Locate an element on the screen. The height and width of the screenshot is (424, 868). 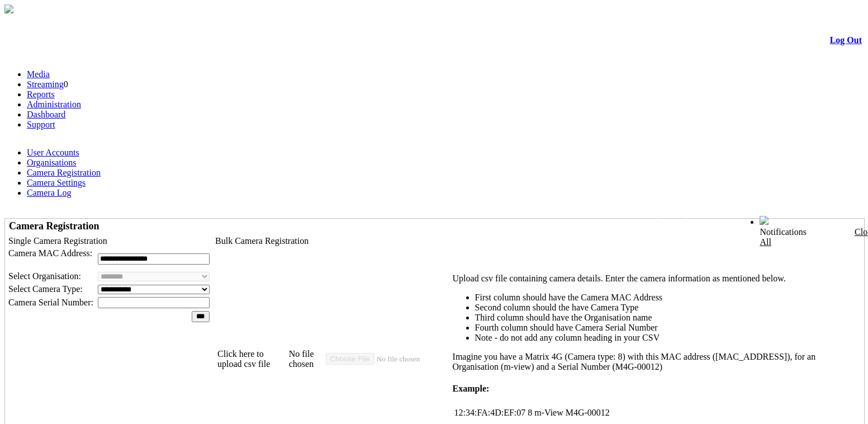
span: Single Camera Registration is located at coordinates (57, 240).